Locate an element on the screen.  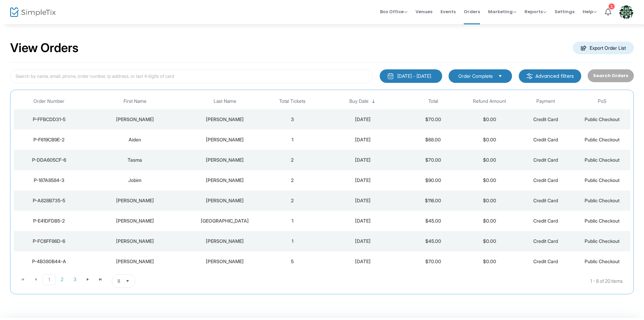
th: Total is located at coordinates (433, 101).